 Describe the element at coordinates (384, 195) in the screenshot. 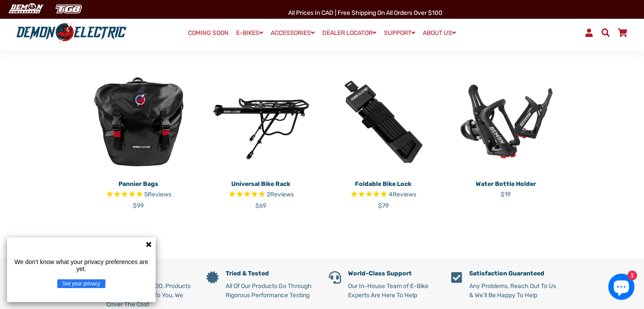

I see `span: Rated 5.0 out of 5 stars 4 reviews` at that location.